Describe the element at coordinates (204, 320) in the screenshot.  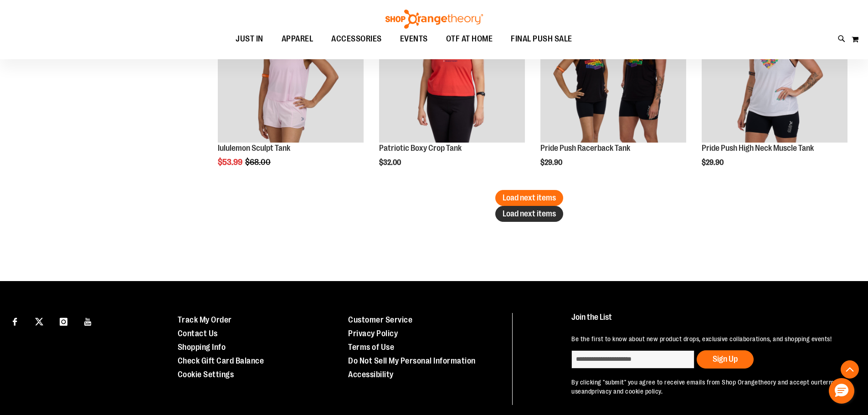
I see `a: Track My Order` at that location.